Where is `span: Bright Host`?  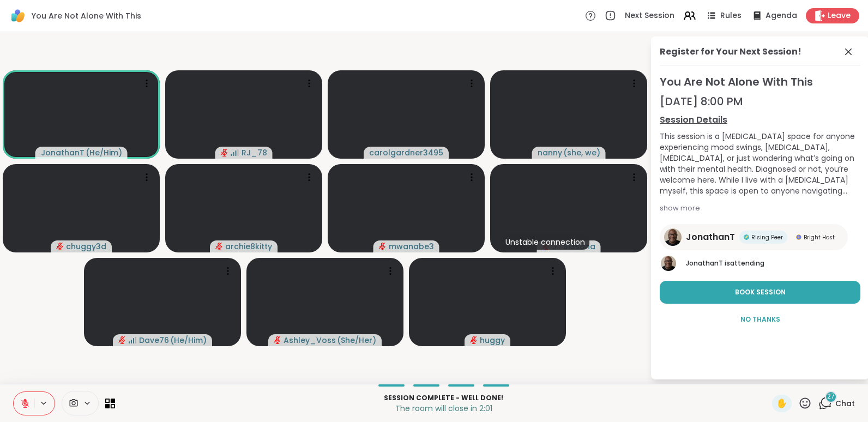 span: Bright Host is located at coordinates (819, 237).